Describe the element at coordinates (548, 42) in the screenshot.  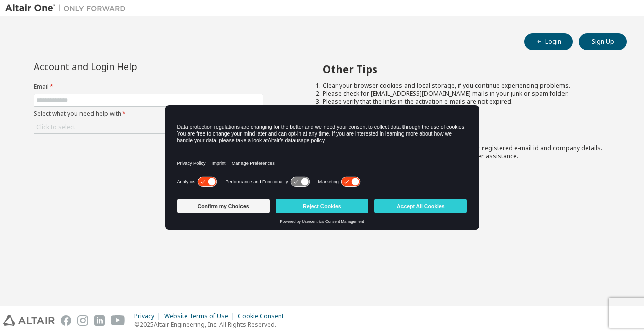
I see `button: Login` at that location.